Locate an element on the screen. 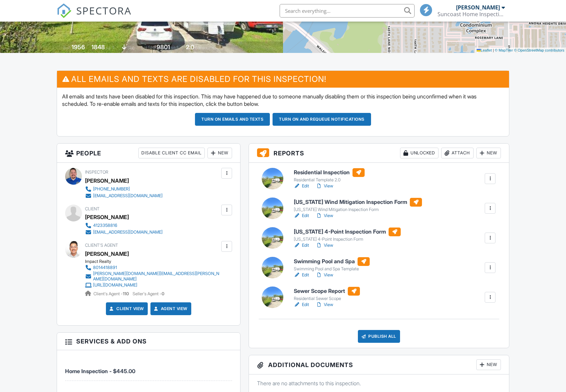 The width and height of the screenshot is (566, 392). span: slab is located at coordinates (131, 48).